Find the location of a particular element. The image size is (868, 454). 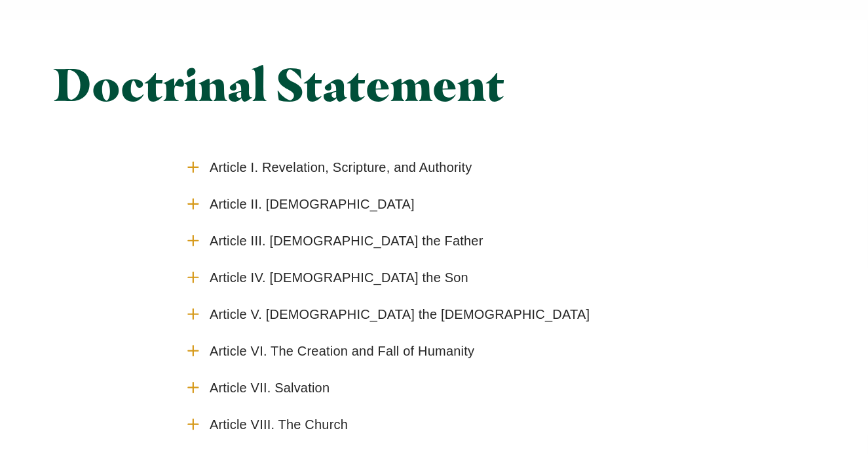

span: Article VIII. The Church is located at coordinates (279, 424).